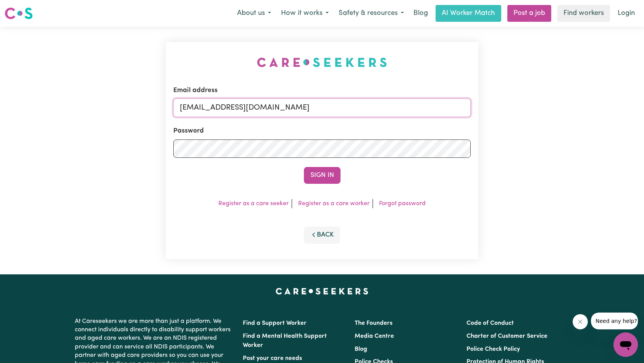  Describe the element at coordinates (195, 91) in the screenshot. I see `label: Email address` at that location.